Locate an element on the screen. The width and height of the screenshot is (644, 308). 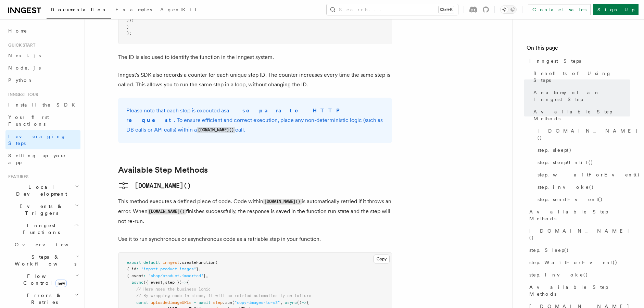
span: Your first Functions is located at coordinates (28, 121).